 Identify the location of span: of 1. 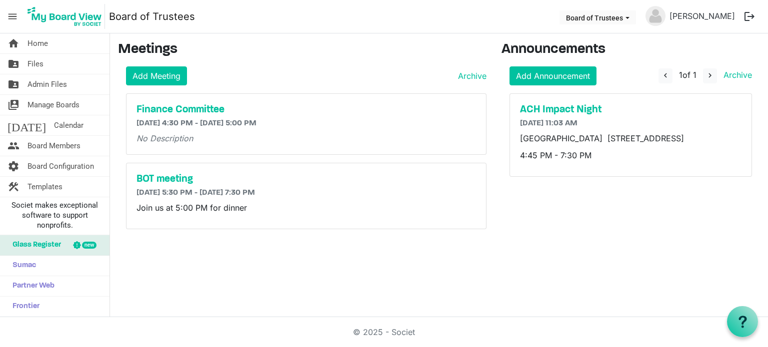
(687, 75).